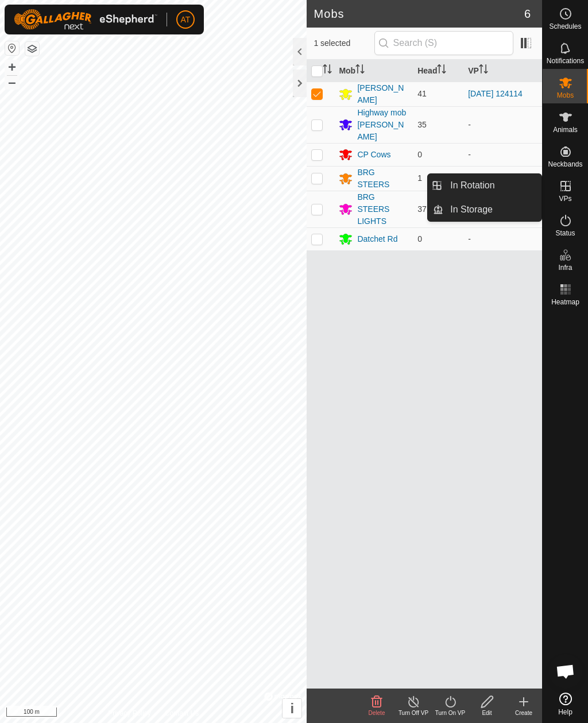 Image resolution: width=588 pixels, height=723 pixels. What do you see at coordinates (32, 49) in the screenshot?
I see `button: Map Layers` at bounding box center [32, 49].